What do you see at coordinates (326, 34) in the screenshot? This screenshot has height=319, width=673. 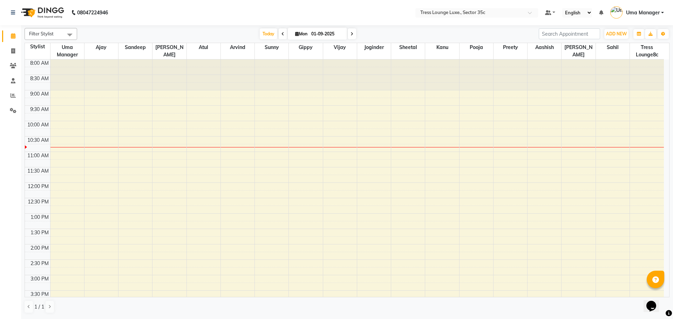 I see `input: 2025-09-01` at bounding box center [326, 34].